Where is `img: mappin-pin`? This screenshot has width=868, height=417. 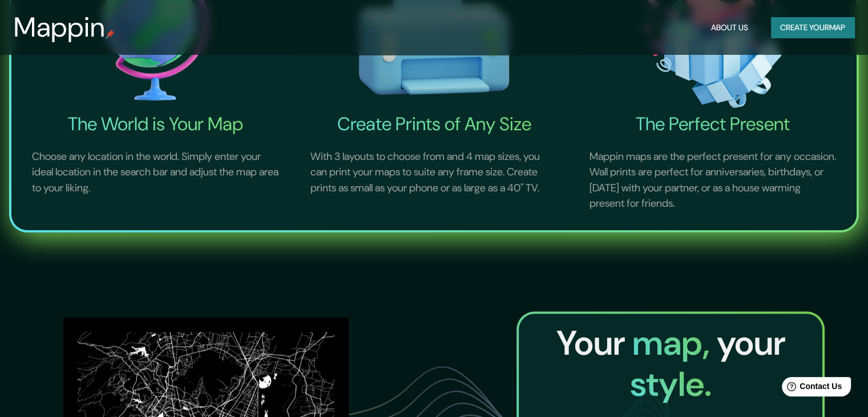
img: mappin-pin is located at coordinates (110, 34).